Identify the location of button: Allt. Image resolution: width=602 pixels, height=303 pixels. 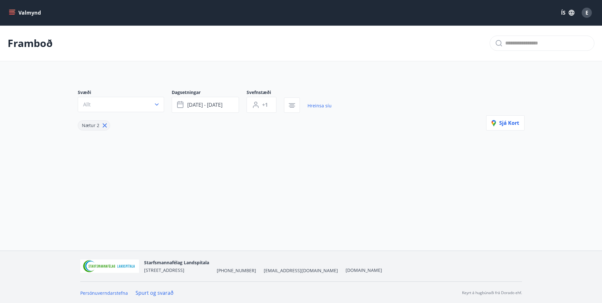
(121, 104).